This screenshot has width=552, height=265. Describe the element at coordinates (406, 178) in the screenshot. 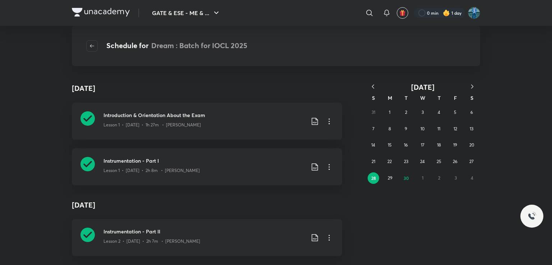

I see `button: September 30, 2025` at that location.